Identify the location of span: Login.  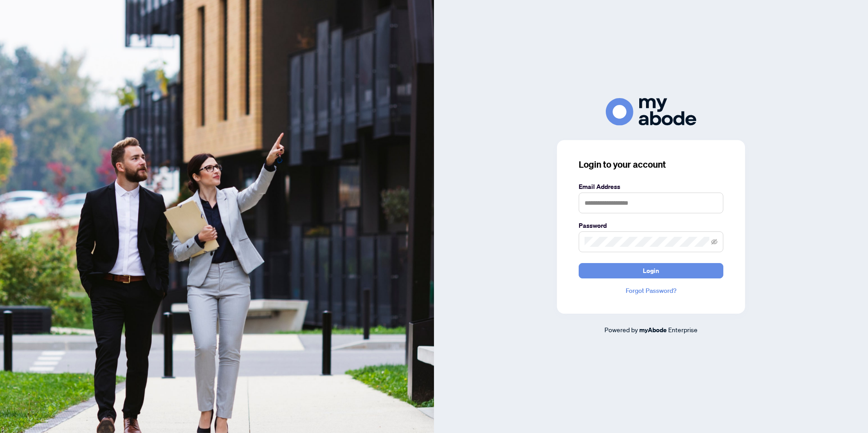
(651, 271).